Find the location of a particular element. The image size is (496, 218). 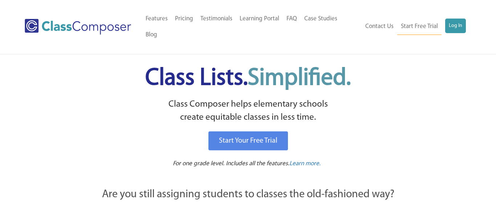

span: Learn more. is located at coordinates (305, 163).